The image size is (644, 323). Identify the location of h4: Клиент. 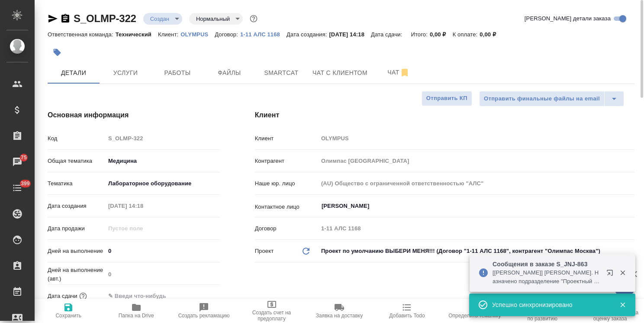
(444, 115).